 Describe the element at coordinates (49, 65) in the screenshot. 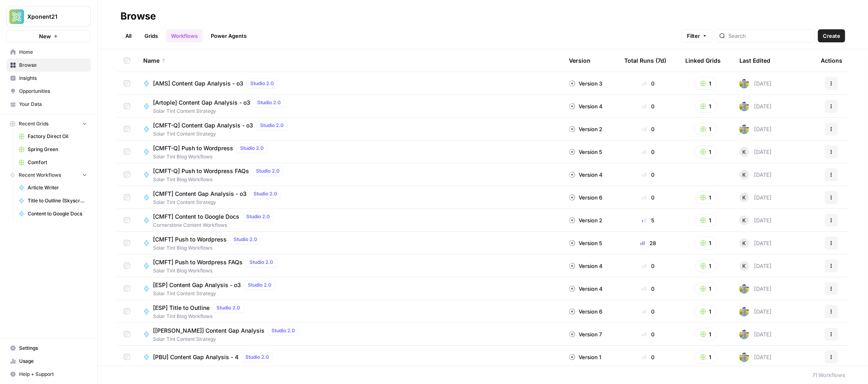

I see `a: Browse` at that location.